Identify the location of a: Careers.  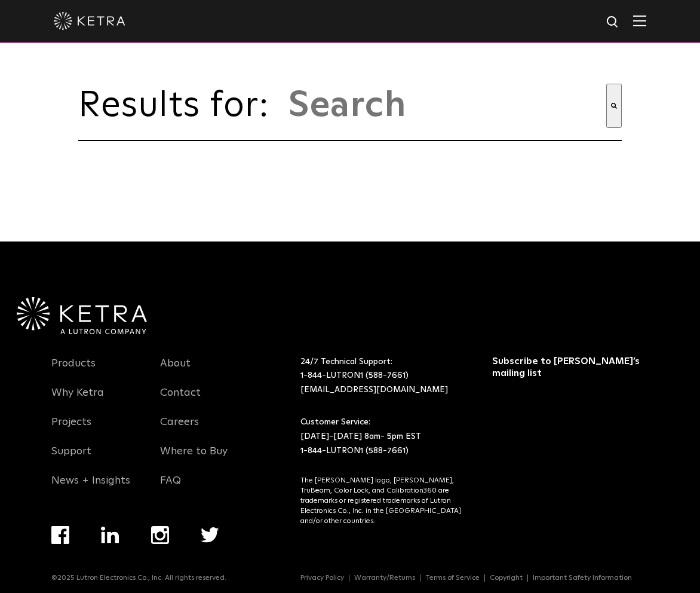
(179, 430).